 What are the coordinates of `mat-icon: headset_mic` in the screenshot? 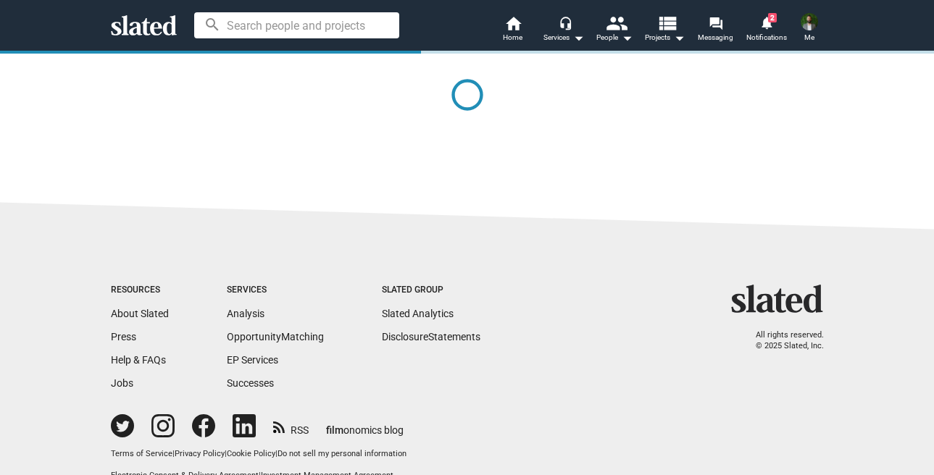 It's located at (565, 22).